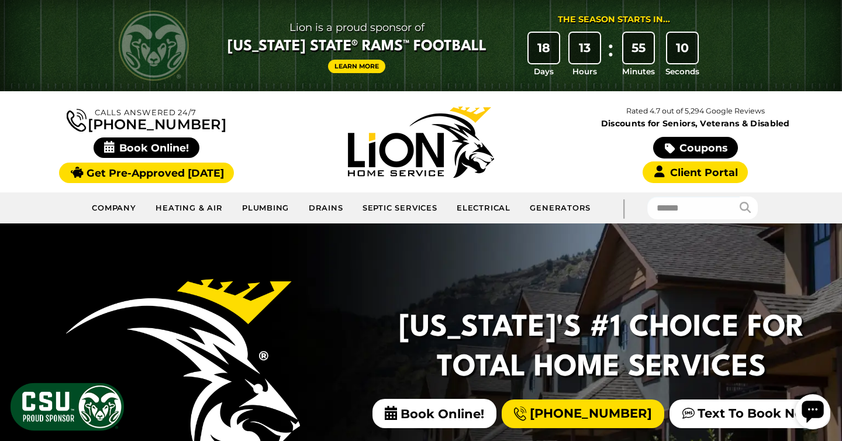  Describe the element at coordinates (22, 22) in the screenshot. I see `div: Open chat widget` at that location.